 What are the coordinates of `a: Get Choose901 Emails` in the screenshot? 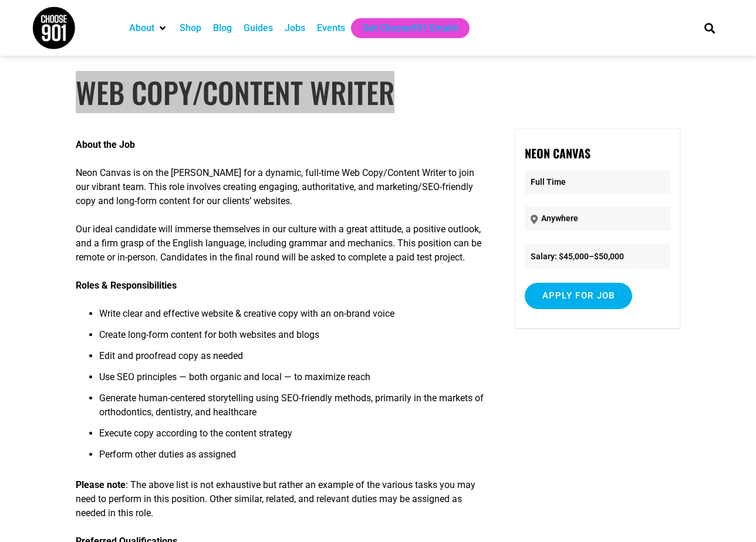 It's located at (410, 28).